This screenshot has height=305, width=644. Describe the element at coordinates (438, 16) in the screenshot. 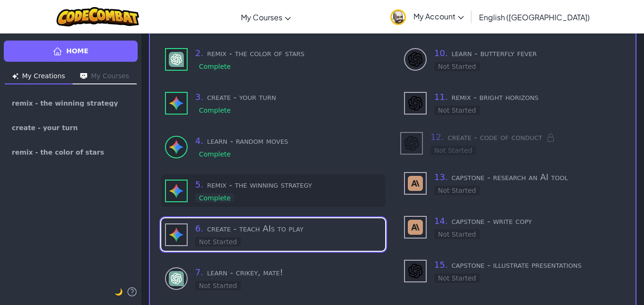

I see `span: My Account` at that location.